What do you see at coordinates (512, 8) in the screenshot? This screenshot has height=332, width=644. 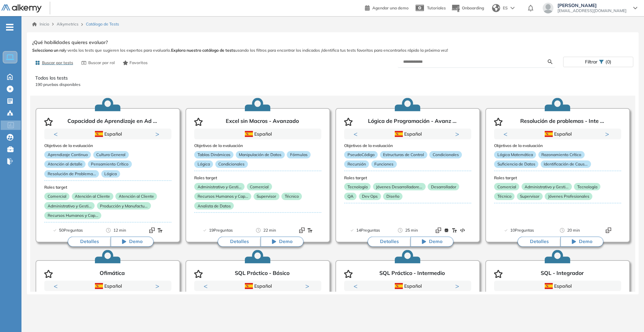 I see `img: arrow` at bounding box center [512, 8].